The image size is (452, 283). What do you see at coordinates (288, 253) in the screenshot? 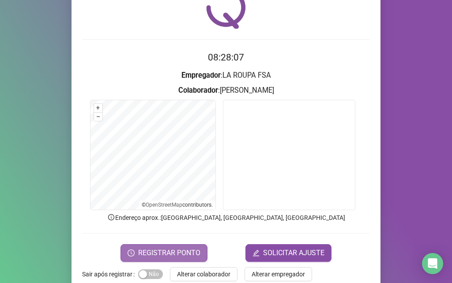
I see `button: editSOLICITAR AJUSTE` at bounding box center [288, 253].